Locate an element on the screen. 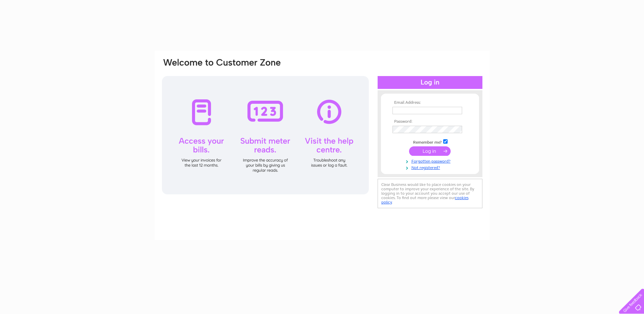  input: Submit is located at coordinates (430, 151).